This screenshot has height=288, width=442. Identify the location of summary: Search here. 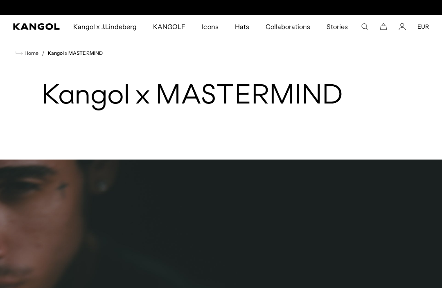
(365, 27).